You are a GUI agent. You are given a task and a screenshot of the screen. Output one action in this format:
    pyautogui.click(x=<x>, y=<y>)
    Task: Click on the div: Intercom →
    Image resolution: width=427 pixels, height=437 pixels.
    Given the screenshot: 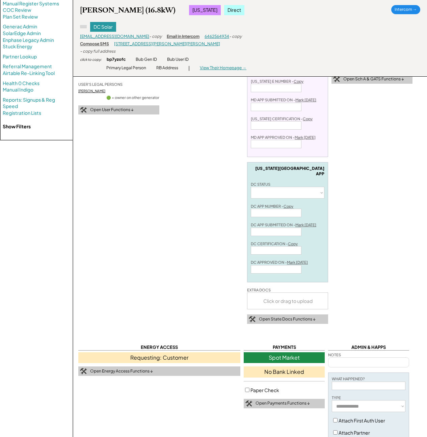 What is the action you would take?
    pyautogui.click(x=405, y=9)
    